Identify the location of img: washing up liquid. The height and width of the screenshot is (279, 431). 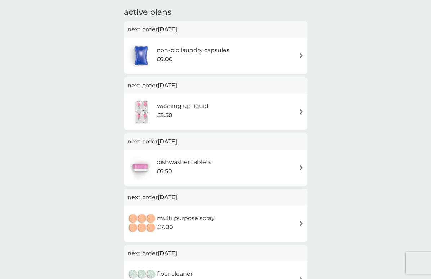
(142, 112).